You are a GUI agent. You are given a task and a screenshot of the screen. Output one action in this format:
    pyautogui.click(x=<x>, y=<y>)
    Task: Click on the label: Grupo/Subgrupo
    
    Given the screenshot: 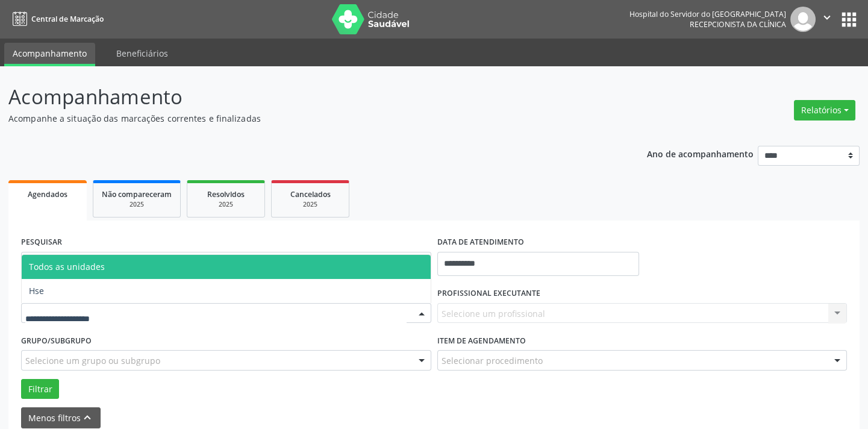 What is the action you would take?
    pyautogui.click(x=56, y=340)
    